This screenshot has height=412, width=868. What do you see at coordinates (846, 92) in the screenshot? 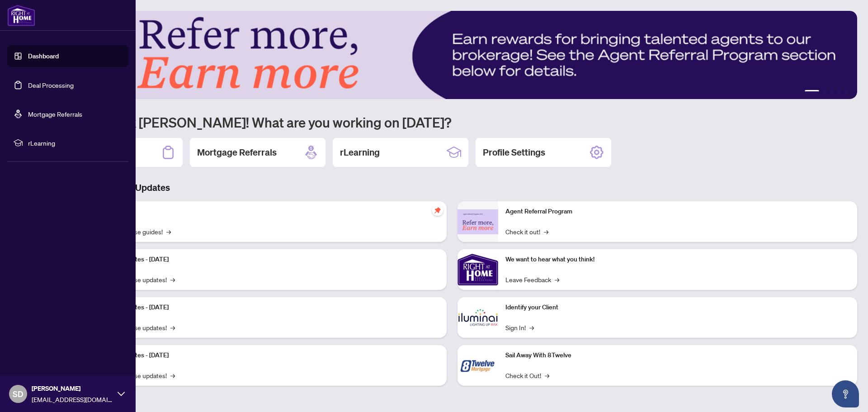
I see `button: 5` at bounding box center [846, 92].